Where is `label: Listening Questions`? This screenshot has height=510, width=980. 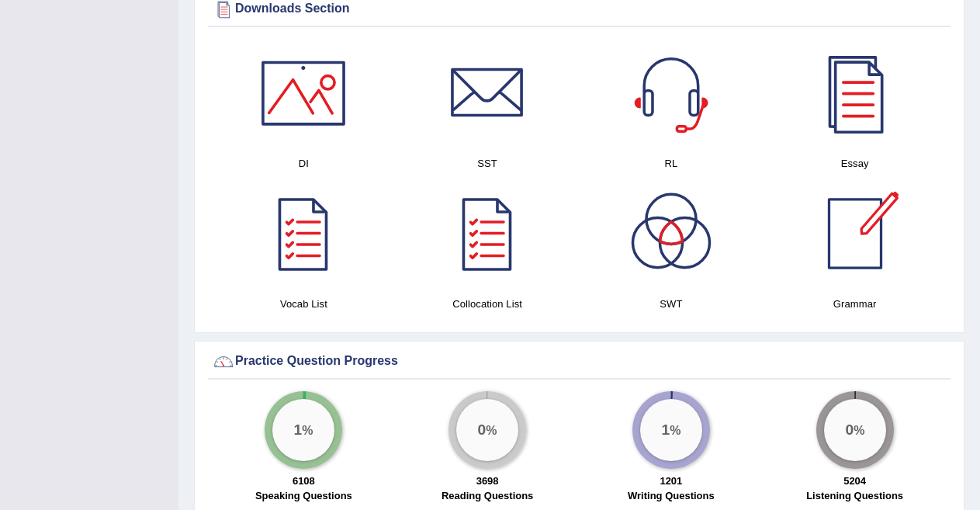 label: Listening Questions is located at coordinates (855, 496).